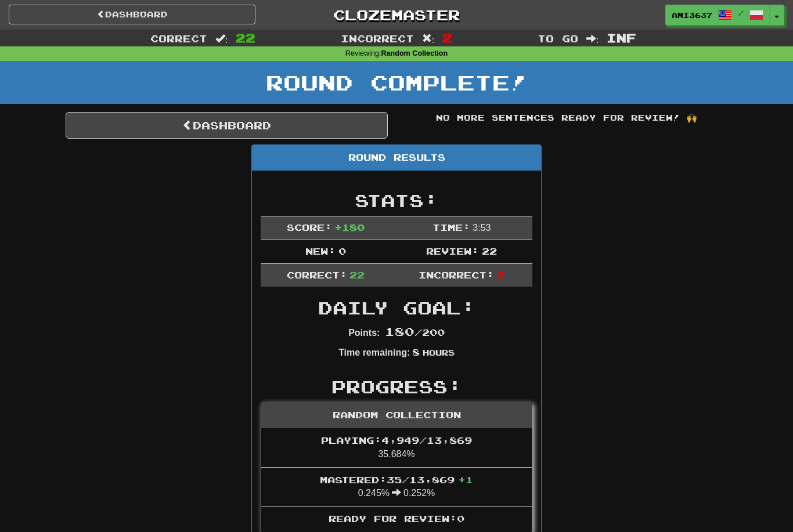  I want to click on span: Mastered: 35 / 13,869, so click(396, 479).